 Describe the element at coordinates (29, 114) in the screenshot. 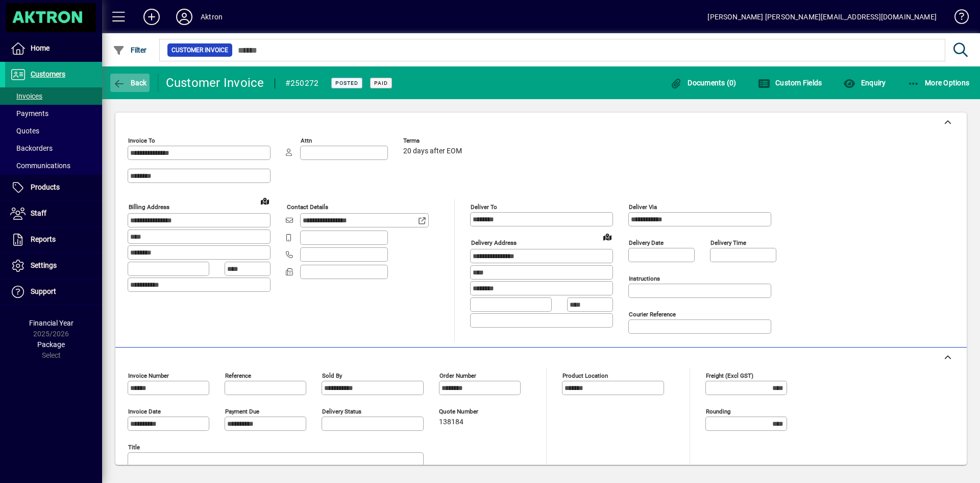

I see `span: Payments` at that location.